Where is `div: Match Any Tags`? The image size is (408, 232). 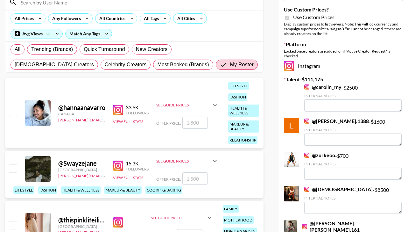
div: Match Any Tags is located at coordinates (89, 34).